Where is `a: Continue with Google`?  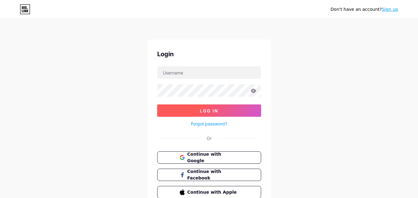 a: Continue with Google is located at coordinates (209, 158).